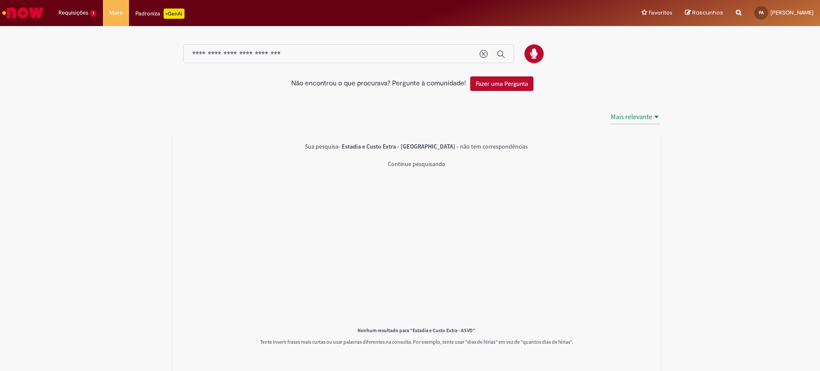 Image resolution: width=820 pixels, height=371 pixels. Describe the element at coordinates (660, 13) in the screenshot. I see `span: Favoritos` at that location.